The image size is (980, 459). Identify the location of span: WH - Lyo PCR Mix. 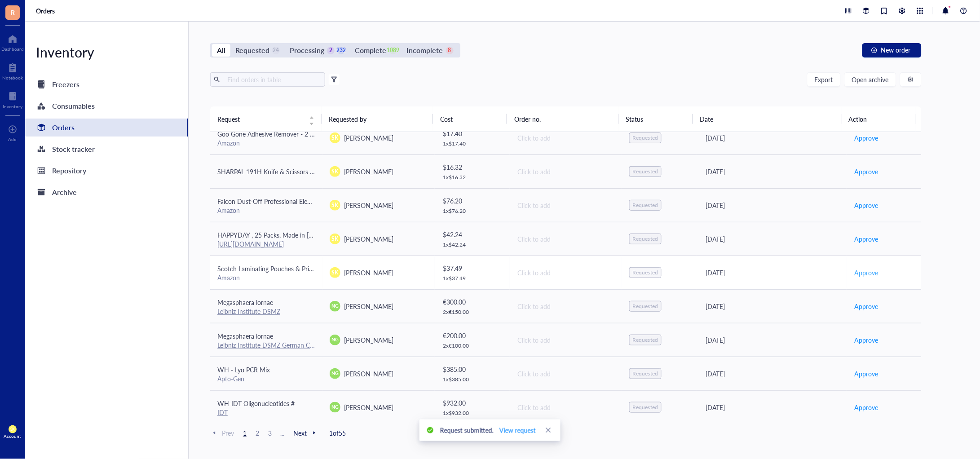
(243, 370).